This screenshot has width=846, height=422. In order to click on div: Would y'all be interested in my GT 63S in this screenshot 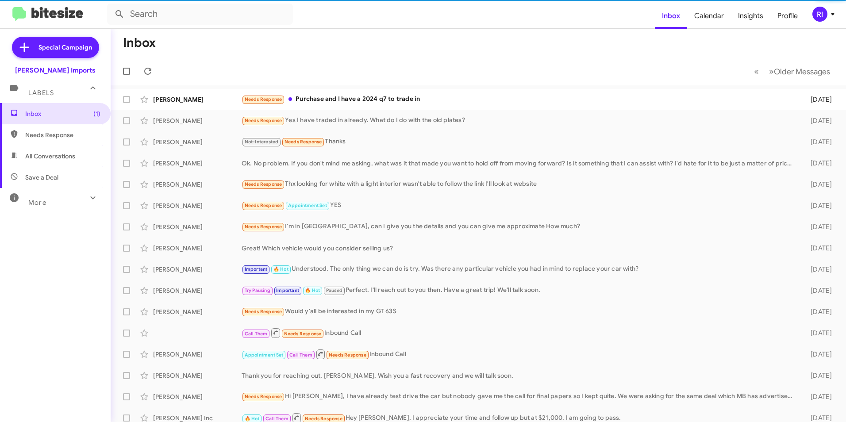, I will do `click(519, 312)`.